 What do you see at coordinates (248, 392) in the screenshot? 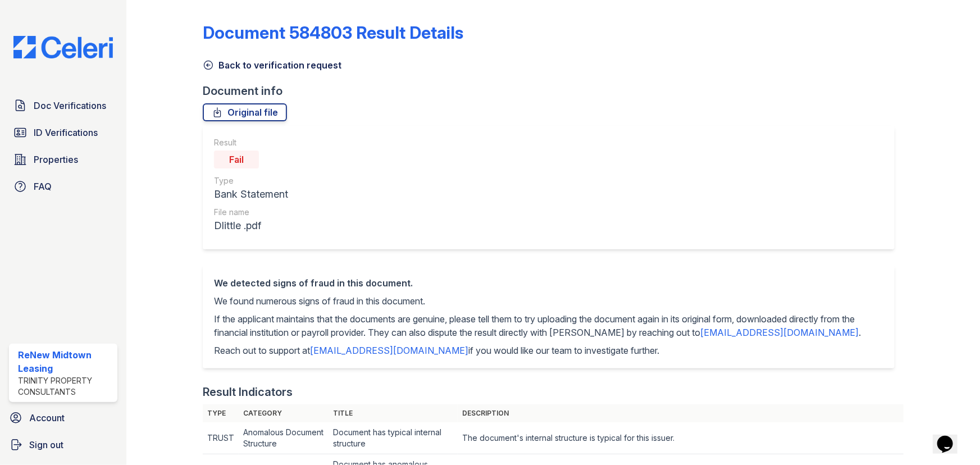
I see `div: Result Indicators` at bounding box center [248, 392].